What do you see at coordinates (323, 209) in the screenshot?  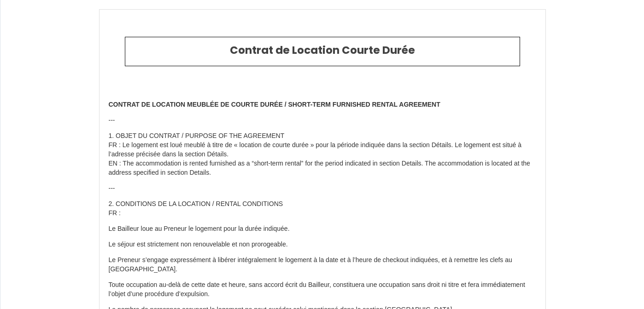 I see `p: 2. CONDITIONS DE LA LOCATION / RENTAL CONDITIONS FR :` at bounding box center [323, 209].